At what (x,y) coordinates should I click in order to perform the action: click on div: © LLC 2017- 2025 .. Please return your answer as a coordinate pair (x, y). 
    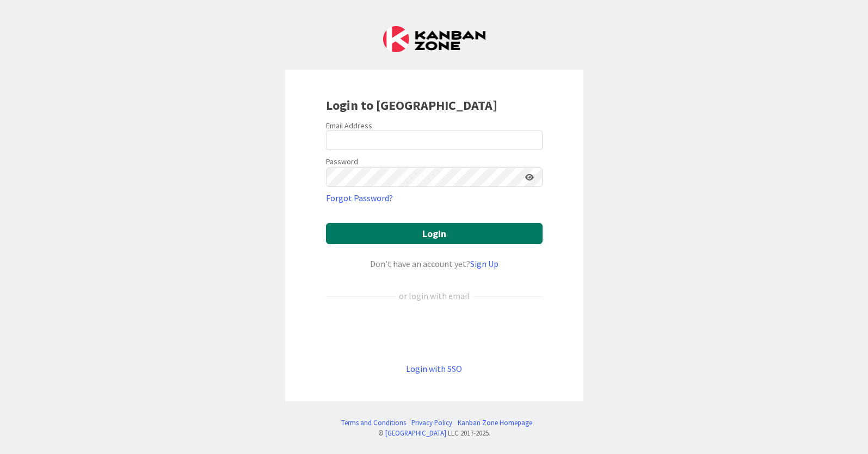
    Looking at the image, I should click on (434, 433).